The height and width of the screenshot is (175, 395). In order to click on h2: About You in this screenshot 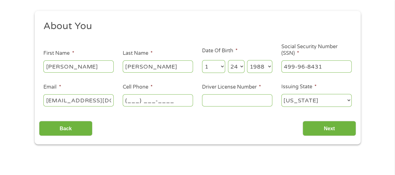, I will do `click(195, 26)`.